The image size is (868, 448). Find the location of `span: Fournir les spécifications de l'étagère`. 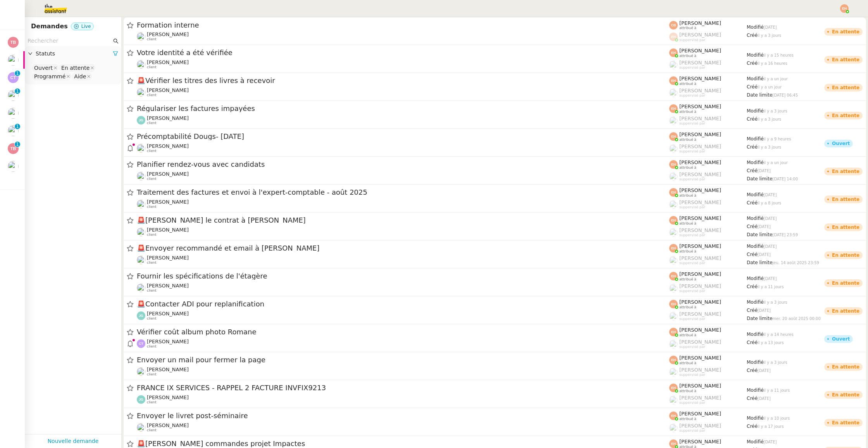

span: Fournir les spécifications de l'étagère is located at coordinates (403, 276).